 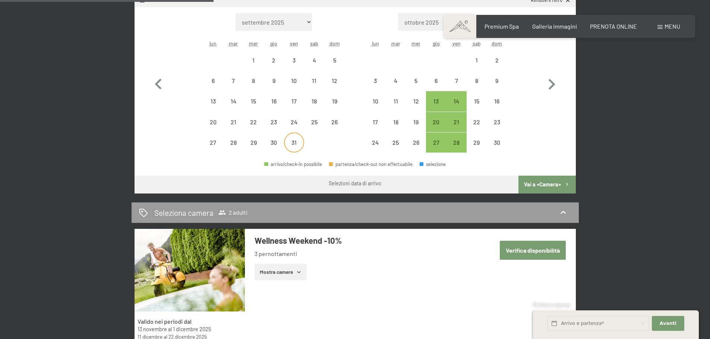 What do you see at coordinates (253, 87) in the screenshot?
I see `div: 8` at bounding box center [253, 87].